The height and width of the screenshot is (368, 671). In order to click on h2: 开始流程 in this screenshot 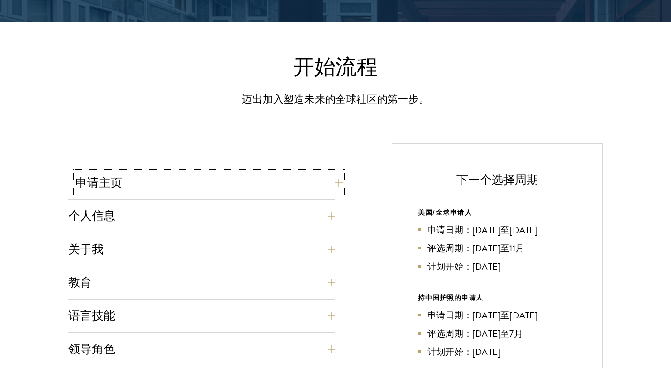, I will do `click(335, 67)`.